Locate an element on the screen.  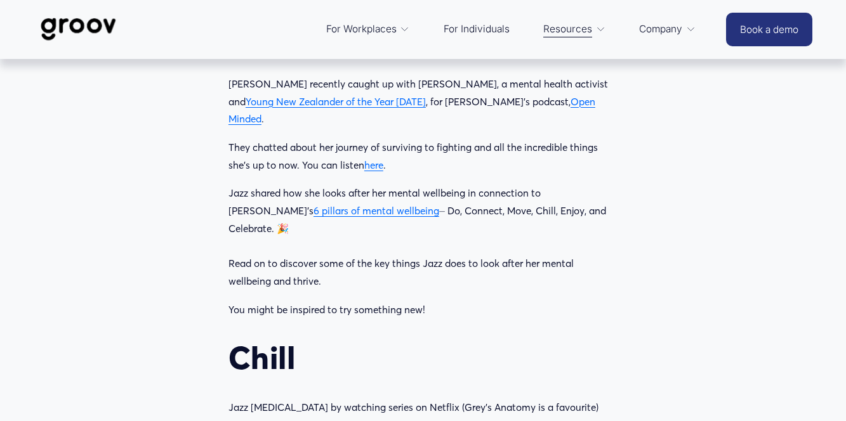
a: For Individuals is located at coordinates (476, 29).